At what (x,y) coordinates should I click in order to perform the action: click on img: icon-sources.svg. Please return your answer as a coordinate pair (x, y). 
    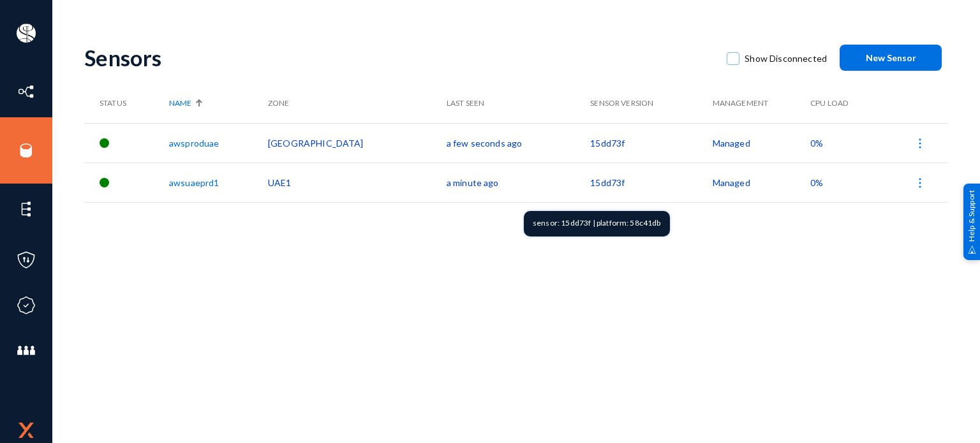
    Looking at the image, I should click on (26, 151).